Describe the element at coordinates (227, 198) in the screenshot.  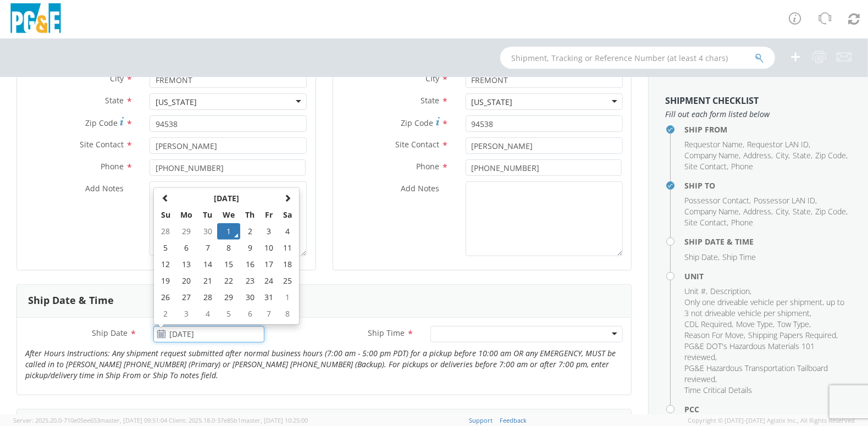
I see `th: Select Month` at that location.